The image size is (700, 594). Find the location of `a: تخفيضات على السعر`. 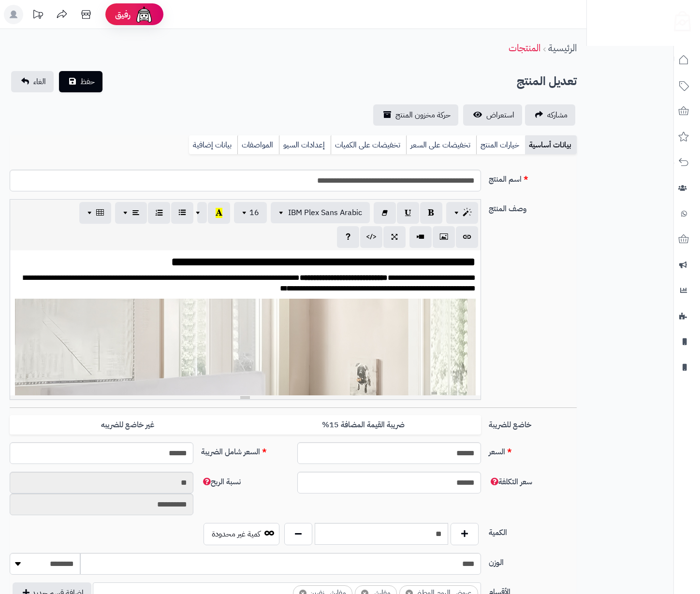

a: تخفيضات على السعر is located at coordinates (441, 145).